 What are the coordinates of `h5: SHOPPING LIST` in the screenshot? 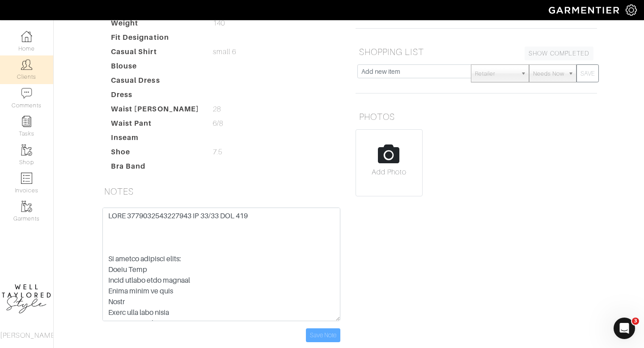 It's located at (476, 52).